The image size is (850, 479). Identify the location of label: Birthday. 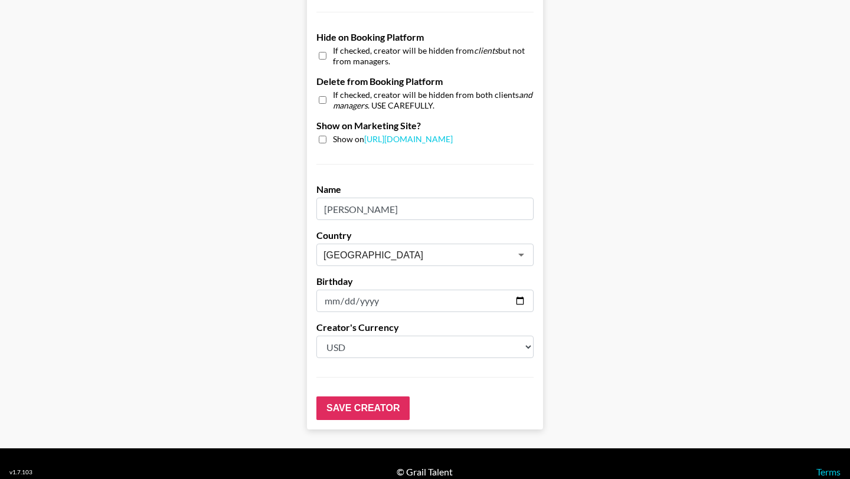
(425, 282).